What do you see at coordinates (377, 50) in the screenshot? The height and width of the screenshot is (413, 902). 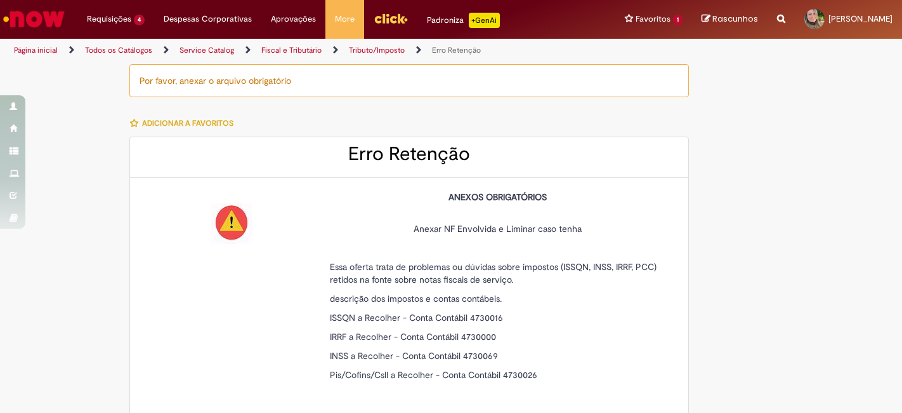 I see `a: Tributo/Imposto` at bounding box center [377, 50].